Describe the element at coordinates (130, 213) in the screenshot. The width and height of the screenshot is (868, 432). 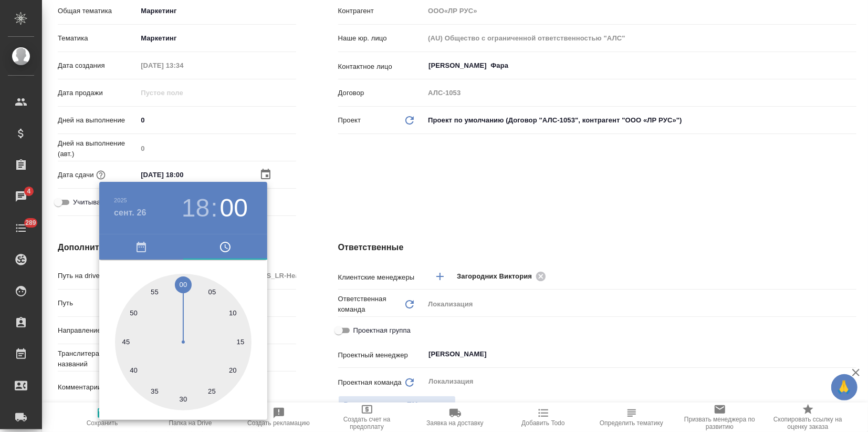
I see `h4: сент. 26` at that location.